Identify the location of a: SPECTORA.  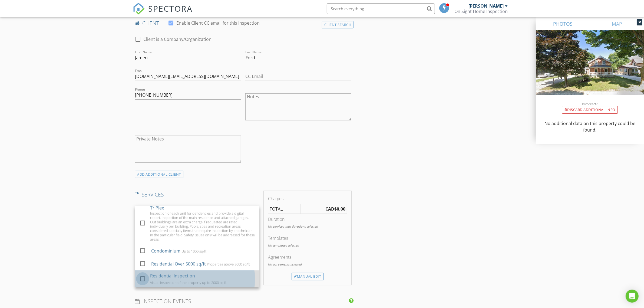
(163, 13).